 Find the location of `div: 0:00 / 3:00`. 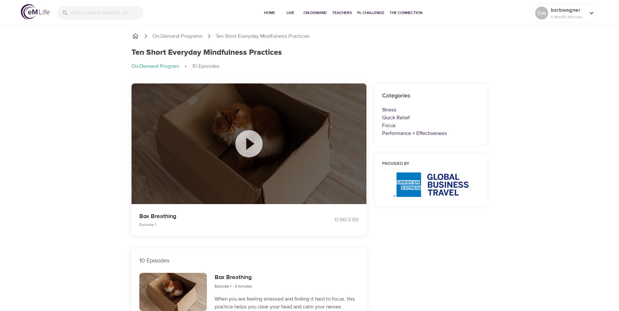

div: 0:00 / 3:00 is located at coordinates (334, 220).